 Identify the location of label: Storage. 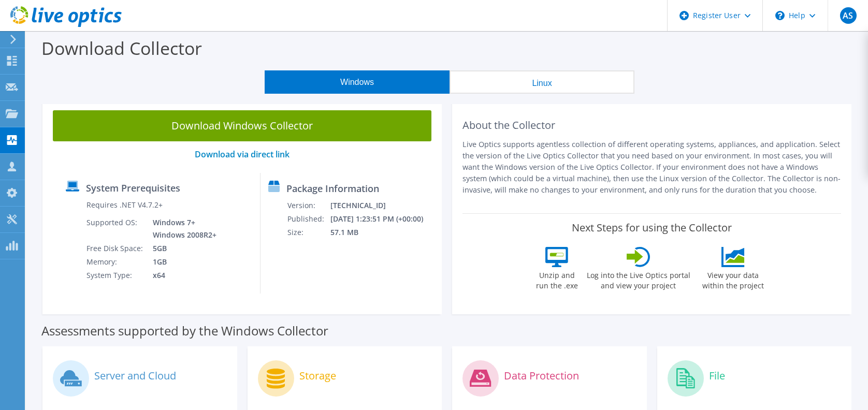
(317, 375).